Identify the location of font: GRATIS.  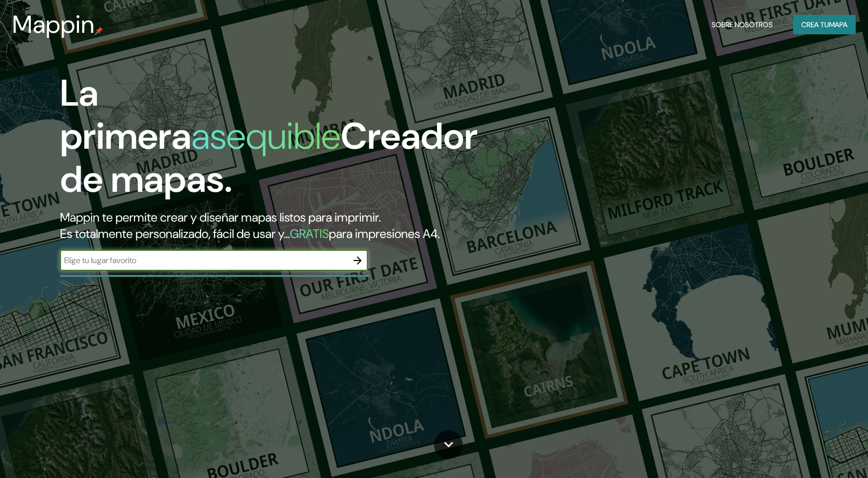
(309, 233).